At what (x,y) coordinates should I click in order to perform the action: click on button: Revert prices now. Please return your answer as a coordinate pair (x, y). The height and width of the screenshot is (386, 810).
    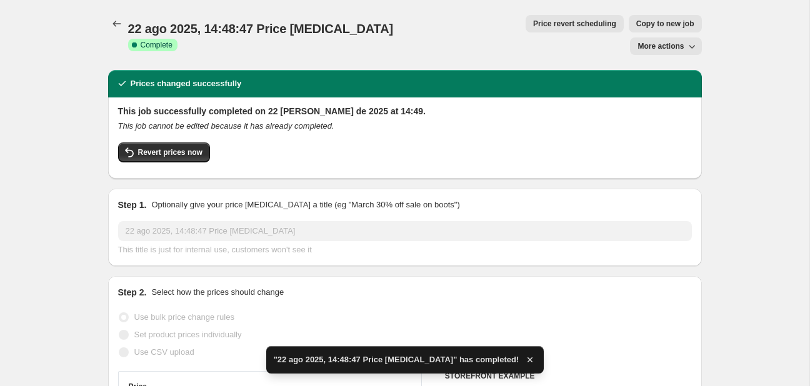
    Looking at the image, I should click on (164, 153).